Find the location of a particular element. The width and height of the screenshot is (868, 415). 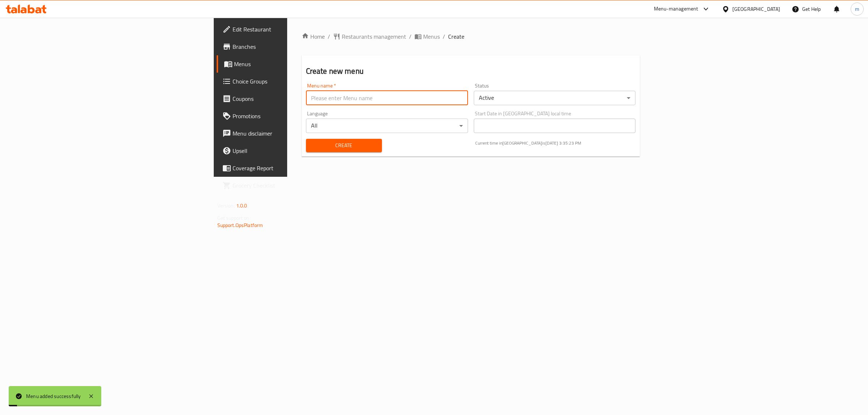

span: Upsell is located at coordinates (293, 151).